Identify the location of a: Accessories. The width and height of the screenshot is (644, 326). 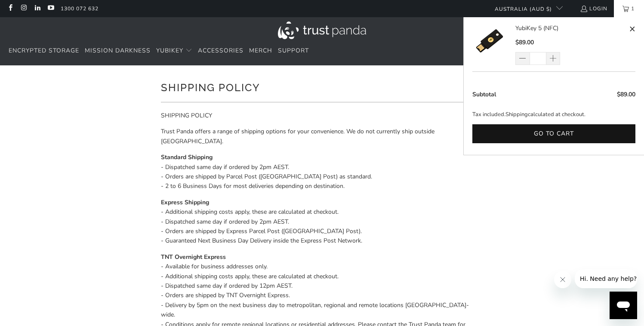
(221, 50).